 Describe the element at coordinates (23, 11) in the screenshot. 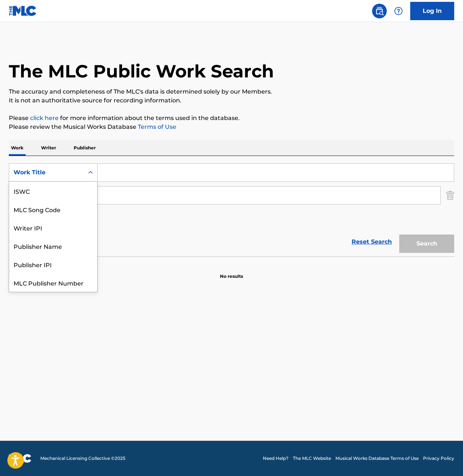

I see `img: MLC Logo` at that location.